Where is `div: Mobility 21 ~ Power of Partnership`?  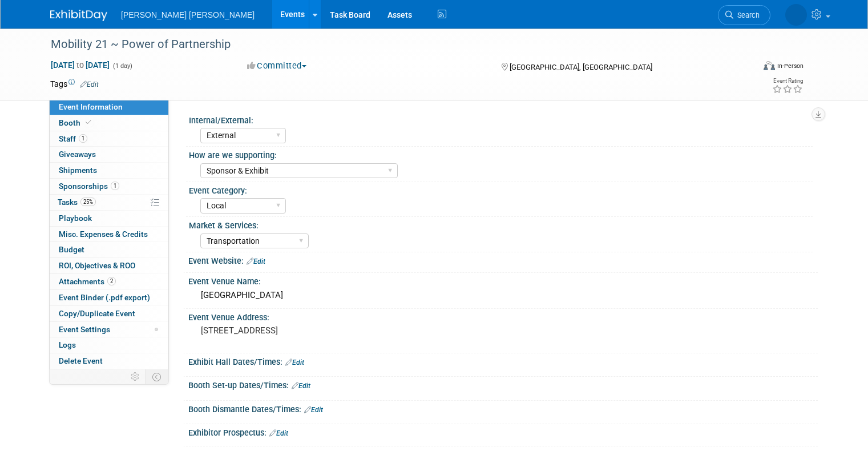
div: Mobility 21 ~ Power of Partnership is located at coordinates (393, 44).